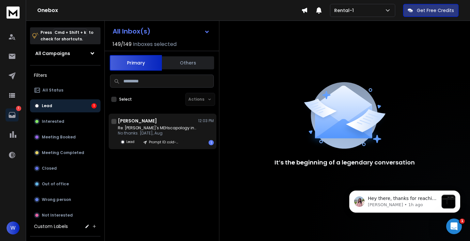 This screenshot has width=470, height=241. Describe the element at coordinates (55, 184) in the screenshot. I see `p: Out of office` at that location.